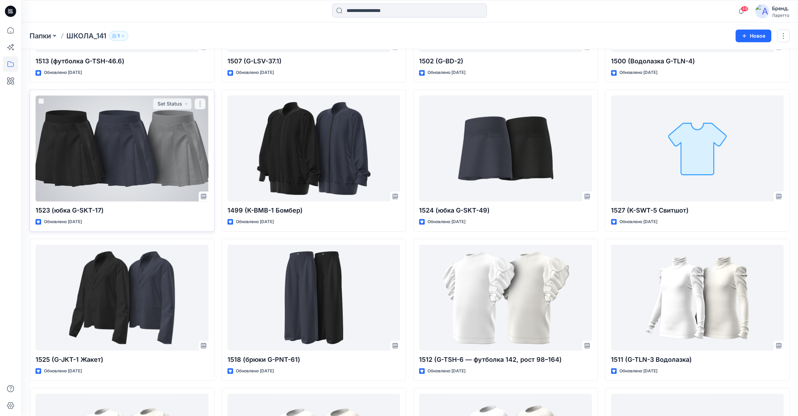 The width and height of the screenshot is (798, 416). What do you see at coordinates (650, 210) in the screenshot?
I see `ya-tr-span: 1527 (K-SWT-5 Свитшот)` at bounding box center [650, 210].